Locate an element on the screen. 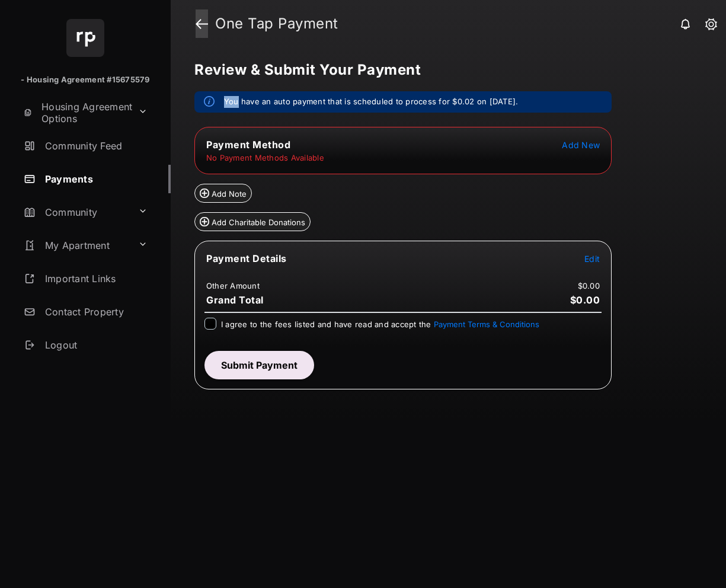  button: Add New is located at coordinates (580, 145).